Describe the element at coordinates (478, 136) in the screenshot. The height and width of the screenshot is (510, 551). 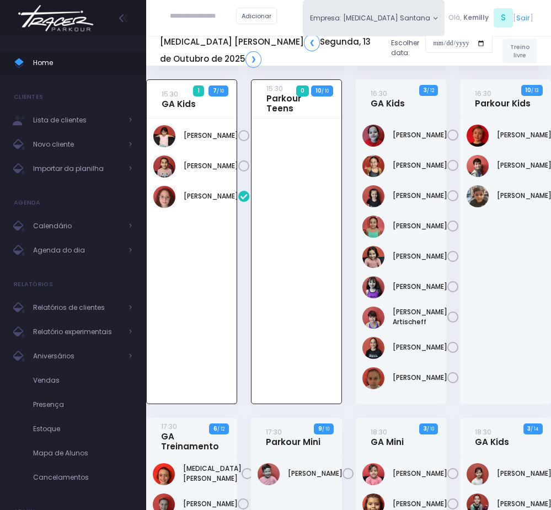
I see `img: Artur Vernaglia Bagatin` at that location.